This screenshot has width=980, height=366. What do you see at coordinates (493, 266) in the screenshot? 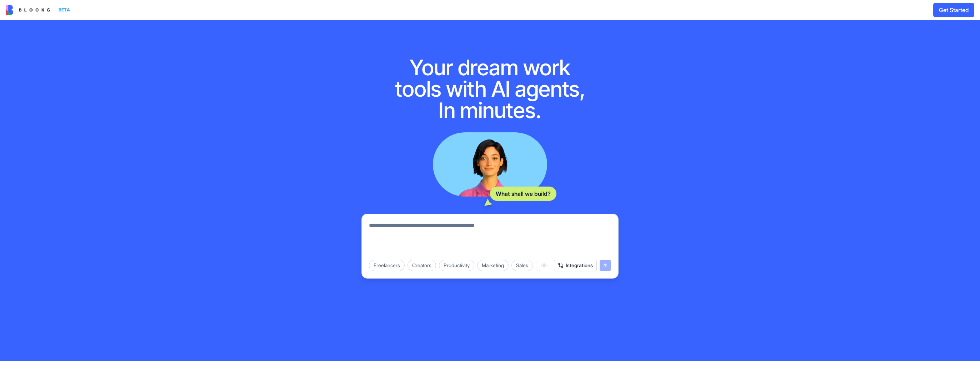
I see `div: Marketing` at bounding box center [493, 266].